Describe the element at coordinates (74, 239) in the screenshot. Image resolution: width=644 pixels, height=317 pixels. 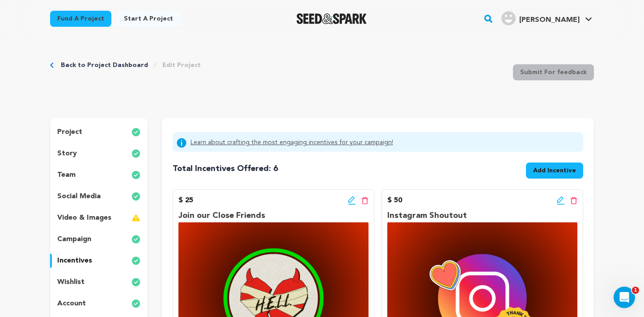
I see `p: campaign` at that location.